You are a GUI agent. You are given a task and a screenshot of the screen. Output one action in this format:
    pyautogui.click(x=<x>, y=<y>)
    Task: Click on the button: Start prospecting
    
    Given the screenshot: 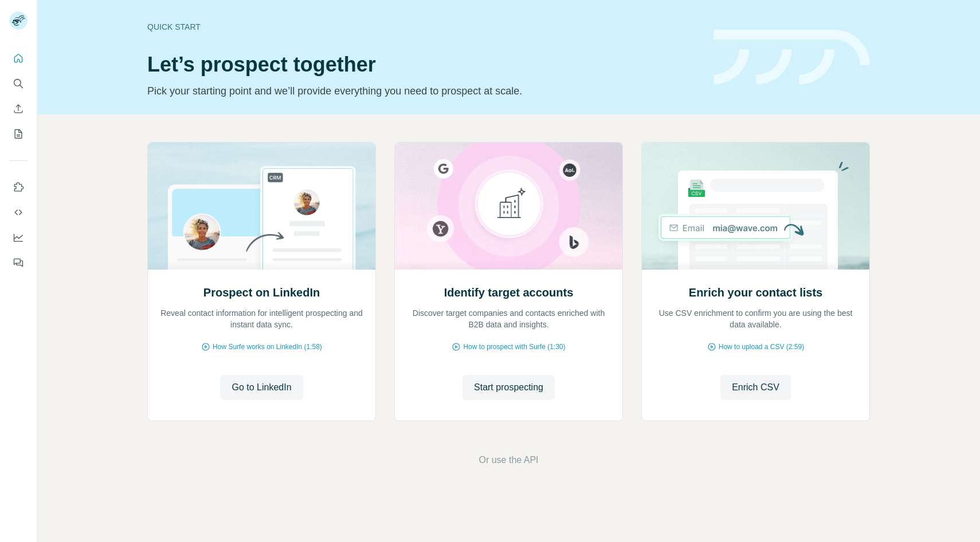 What is the action you would take?
    pyautogui.click(x=508, y=388)
    